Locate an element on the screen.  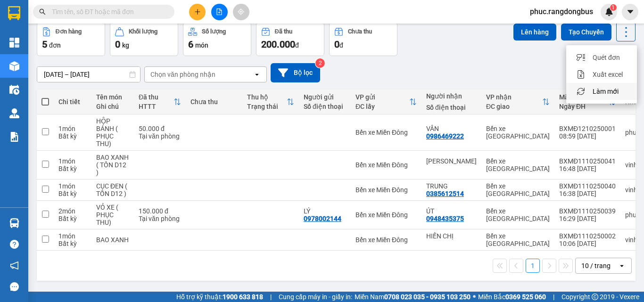
div: Số lượng is located at coordinates (213, 32).